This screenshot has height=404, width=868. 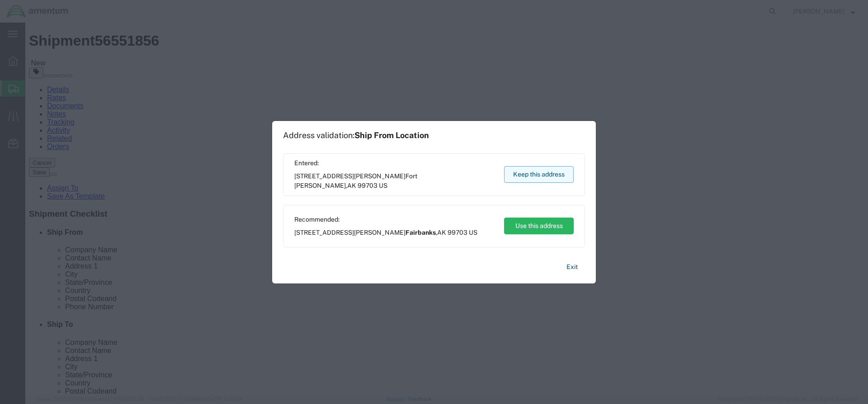 I want to click on span: Recommended:, so click(x=385, y=219).